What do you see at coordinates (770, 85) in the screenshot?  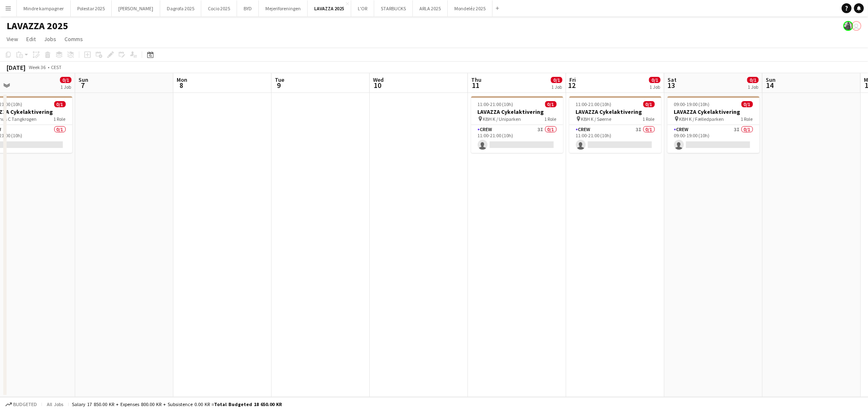 I see `span: 14` at bounding box center [770, 85].